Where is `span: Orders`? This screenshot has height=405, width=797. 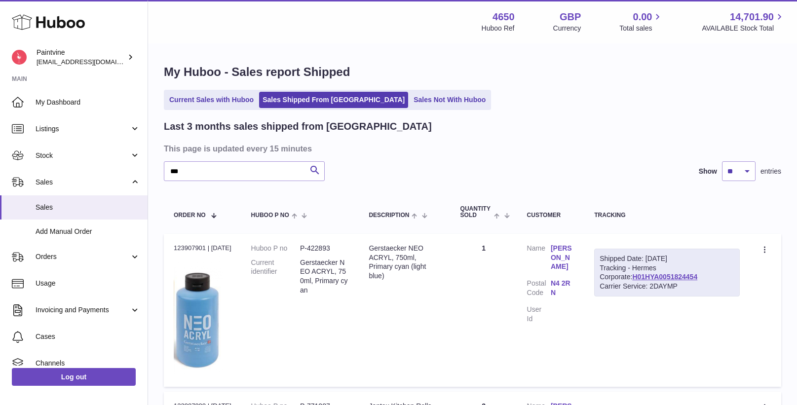 span: Orders is located at coordinates (82, 257).